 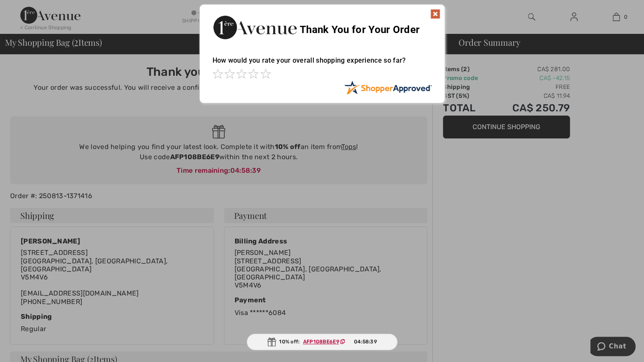 What do you see at coordinates (360, 30) in the screenshot?
I see `span: Thank You for Your Order` at bounding box center [360, 30].